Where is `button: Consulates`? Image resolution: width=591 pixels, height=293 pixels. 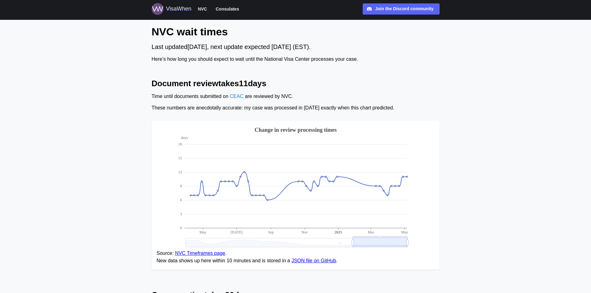 button: Consulates is located at coordinates (227, 9).